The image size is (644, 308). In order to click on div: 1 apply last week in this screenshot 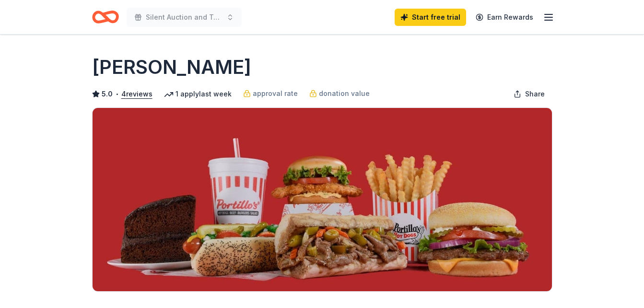, I will do `click(198, 94)`.